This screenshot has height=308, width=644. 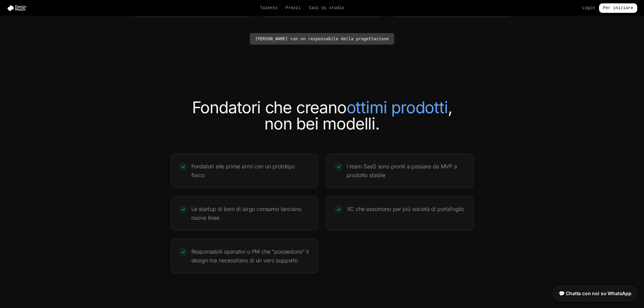 What do you see at coordinates (269, 8) in the screenshot?
I see `a: Talento` at bounding box center [269, 8].